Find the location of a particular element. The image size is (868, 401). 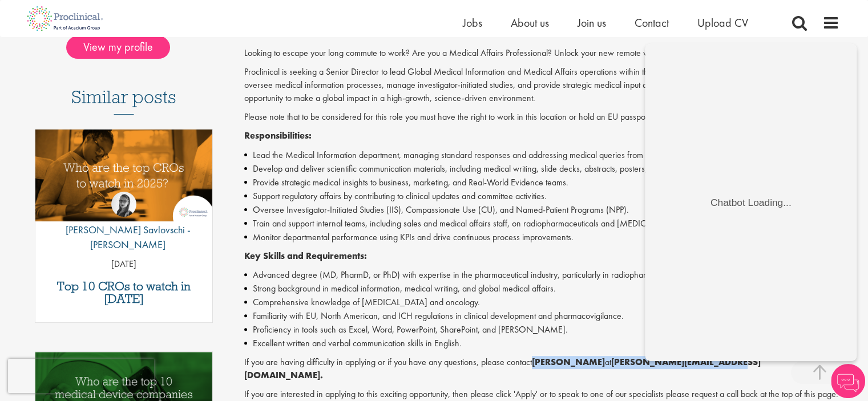

p: If you are having difficulty in applying or if you have any questions, please contact at is located at coordinates (541, 369).